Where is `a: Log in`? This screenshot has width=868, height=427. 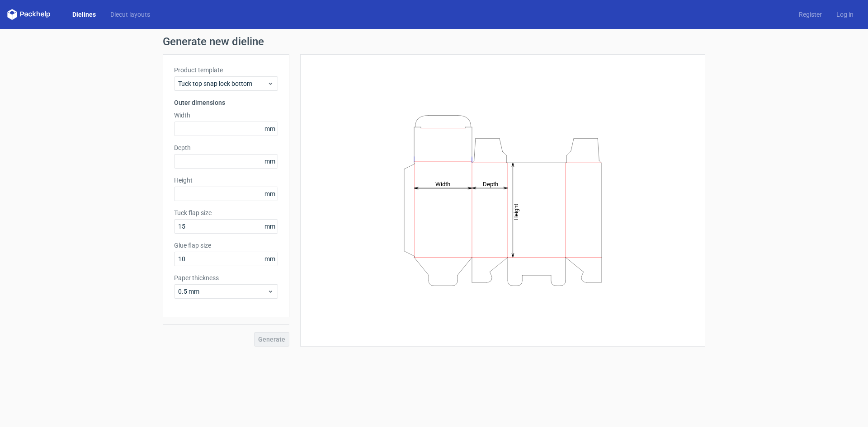 a: Log in is located at coordinates (845, 14).